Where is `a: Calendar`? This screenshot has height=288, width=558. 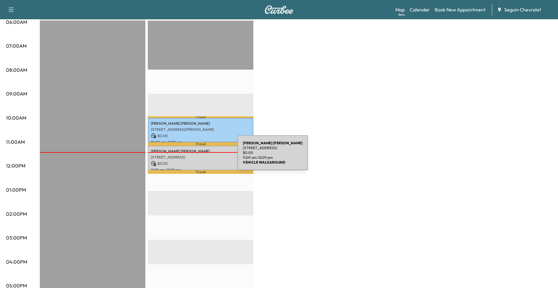 a: Calendar is located at coordinates (419, 10).